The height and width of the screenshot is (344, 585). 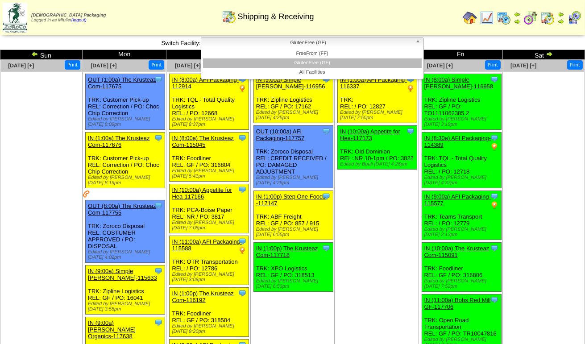 What do you see at coordinates (207, 245) in the screenshot?
I see `a: IN (11:00a) AFI Packaging-115588` at bounding box center [207, 245].